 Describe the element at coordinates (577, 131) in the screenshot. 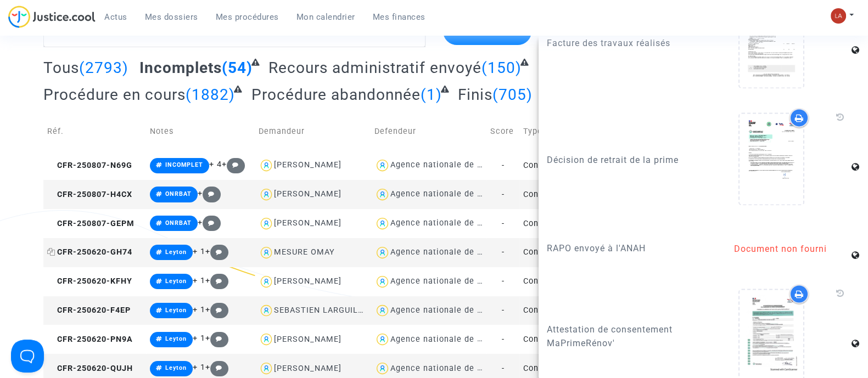

I see `td: Type de dossier` at that location.